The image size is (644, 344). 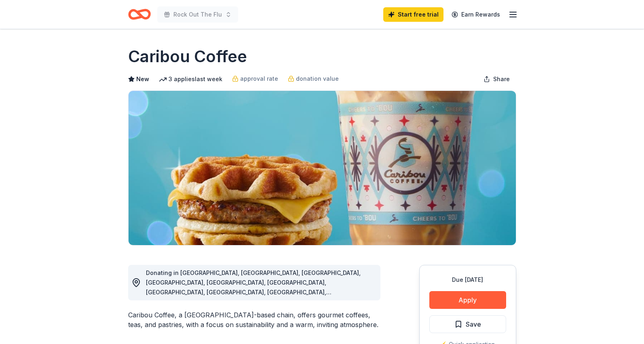 I want to click on a: donation value, so click(x=314, y=78).